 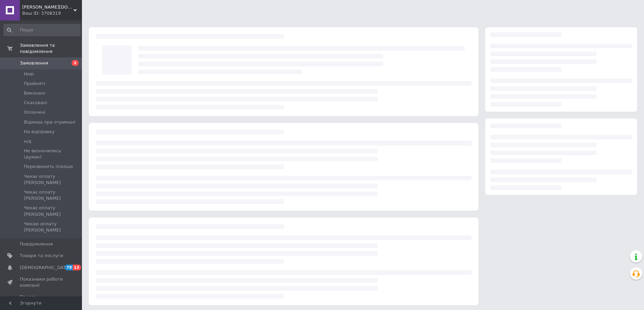 I want to click on span: Замовлення та повідомлення, so click(x=51, y=48).